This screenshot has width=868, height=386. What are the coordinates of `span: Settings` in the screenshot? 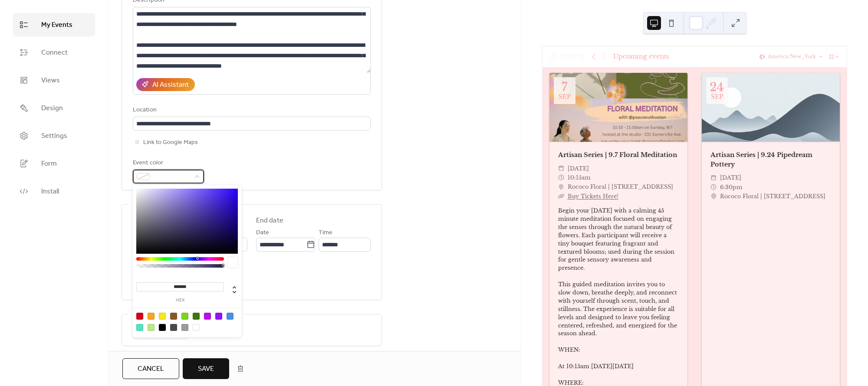 It's located at (54, 137).